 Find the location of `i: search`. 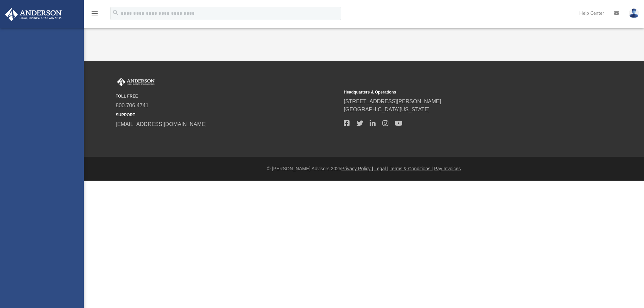

i: search is located at coordinates (116, 13).